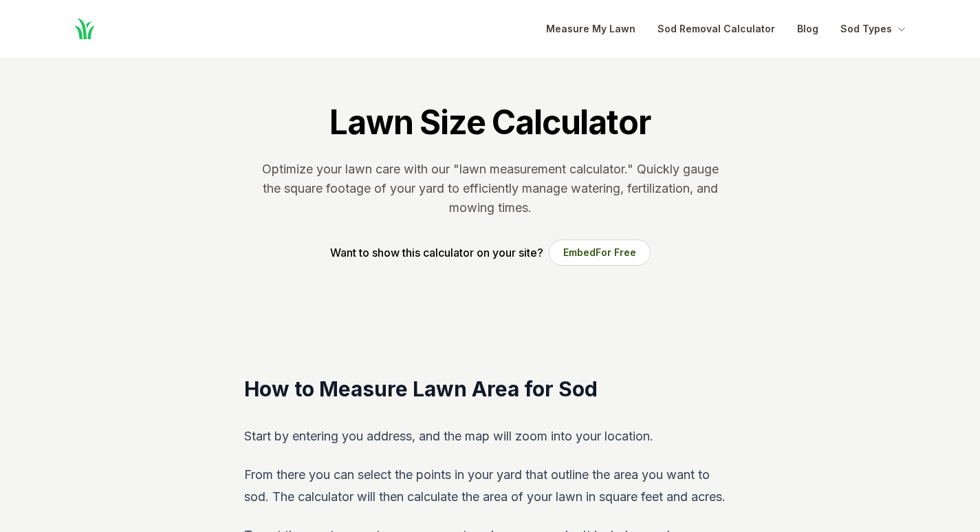  Describe the element at coordinates (490, 123) in the screenshot. I see `h1: Lawn Size Calculator` at that location.